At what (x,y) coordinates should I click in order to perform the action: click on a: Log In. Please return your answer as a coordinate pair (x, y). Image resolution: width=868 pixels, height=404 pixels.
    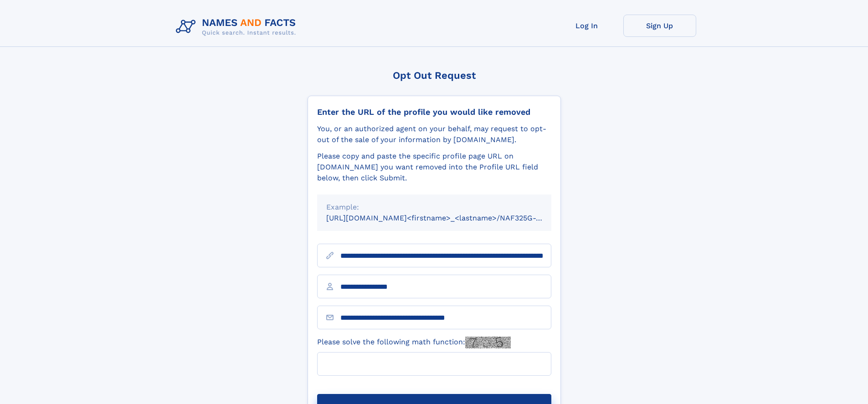
    Looking at the image, I should click on (587, 26).